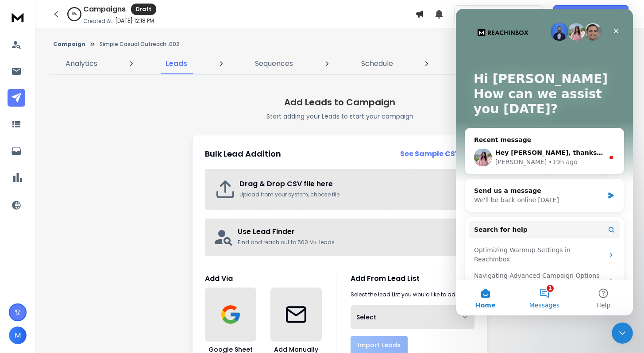  Describe the element at coordinates (274, 64) in the screenshot. I see `p: Sequences` at that location.